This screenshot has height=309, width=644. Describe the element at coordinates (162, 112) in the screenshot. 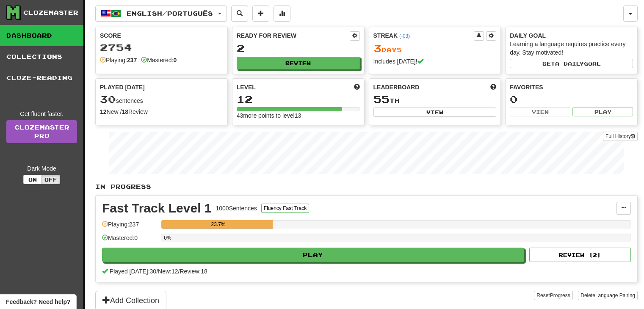

I see `div: New / Review` at that location.